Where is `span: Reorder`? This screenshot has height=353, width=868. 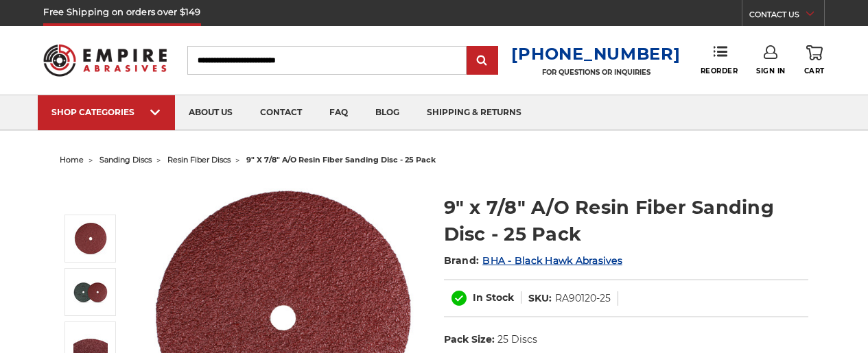
span: Reorder is located at coordinates (719, 71).